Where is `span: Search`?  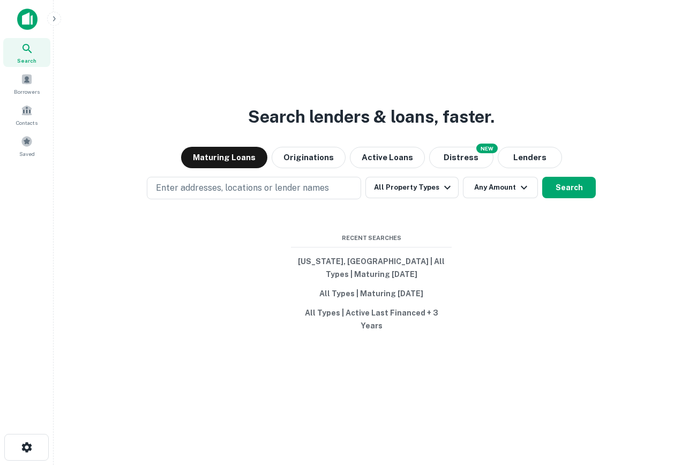 span: Search is located at coordinates (27, 61).